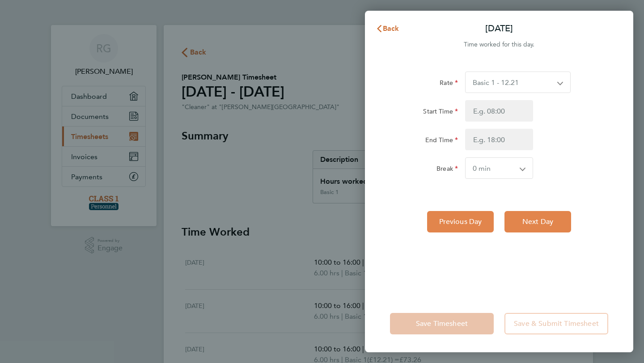 This screenshot has height=363, width=644. What do you see at coordinates (460, 222) in the screenshot?
I see `button: Previous Day` at bounding box center [460, 222].